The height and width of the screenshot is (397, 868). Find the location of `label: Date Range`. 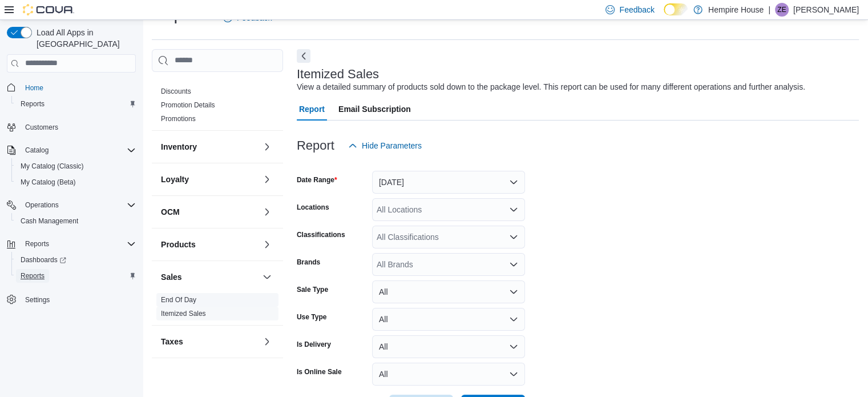

label: Date Range is located at coordinates (317, 180).